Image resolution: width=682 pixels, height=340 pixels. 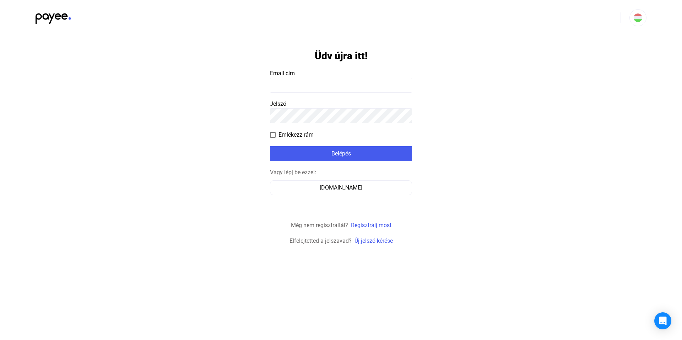 I want to click on div: Intercom üzenőfelület megnyitása, so click(x=663, y=321).